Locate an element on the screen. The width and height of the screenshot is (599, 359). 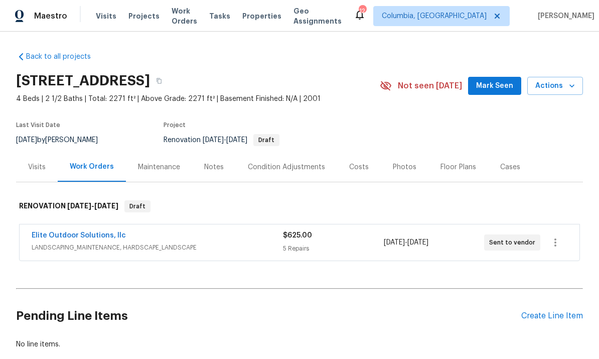
button: Actions is located at coordinates (555, 86).